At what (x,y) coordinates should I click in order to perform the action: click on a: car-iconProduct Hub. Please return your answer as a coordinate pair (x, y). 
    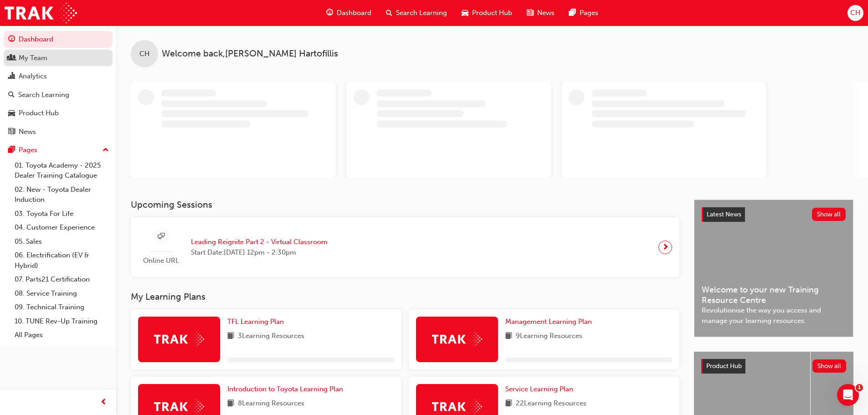
    Looking at the image, I should click on (486, 13).